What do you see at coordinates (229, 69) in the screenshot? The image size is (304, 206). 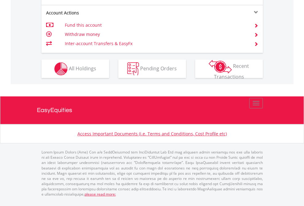 I see `button: Recent Transactions` at bounding box center [229, 69].